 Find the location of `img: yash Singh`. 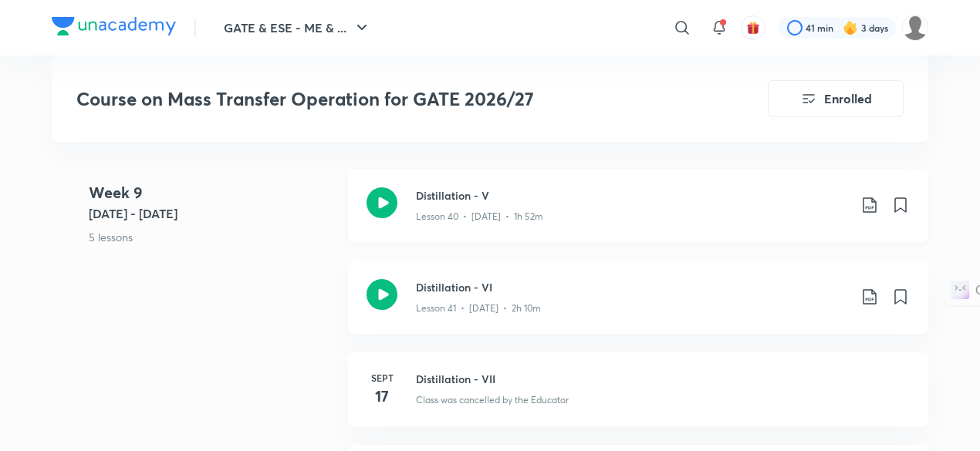

img: yash Singh is located at coordinates (915, 28).